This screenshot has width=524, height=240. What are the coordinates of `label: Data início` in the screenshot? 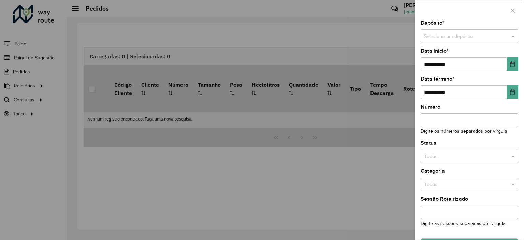 It's located at (435, 51).